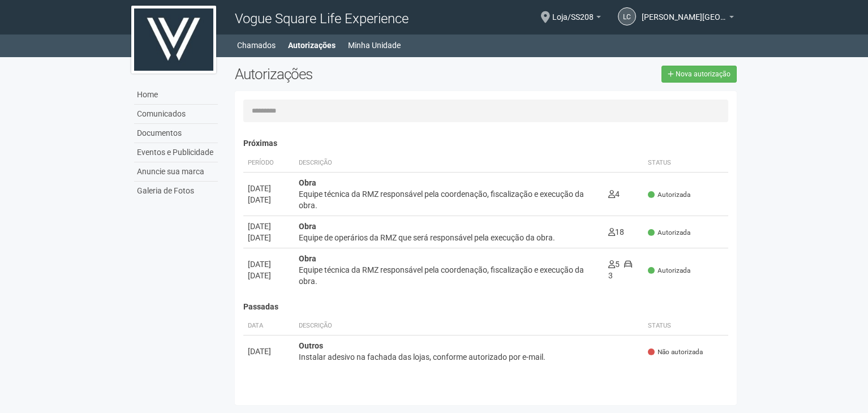 The image size is (868, 413). What do you see at coordinates (176, 95) in the screenshot?
I see `a: Home` at bounding box center [176, 95].